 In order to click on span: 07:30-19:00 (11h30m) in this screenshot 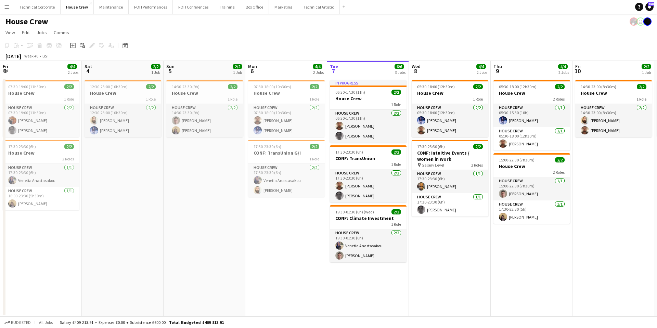, I will do `click(27, 87)`.